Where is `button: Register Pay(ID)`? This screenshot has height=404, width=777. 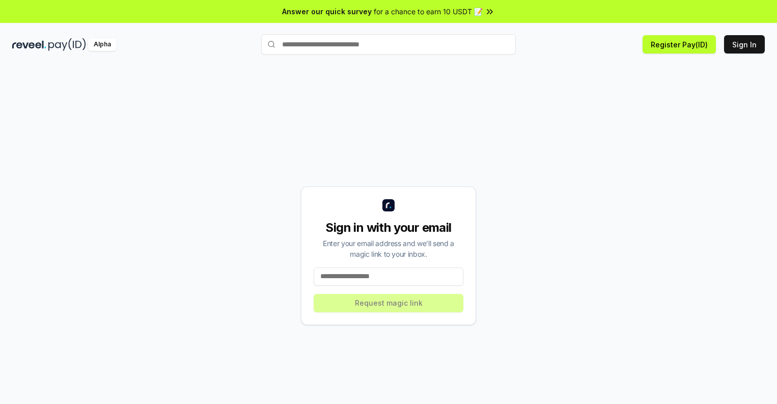
button: Register Pay(ID) is located at coordinates (679, 44).